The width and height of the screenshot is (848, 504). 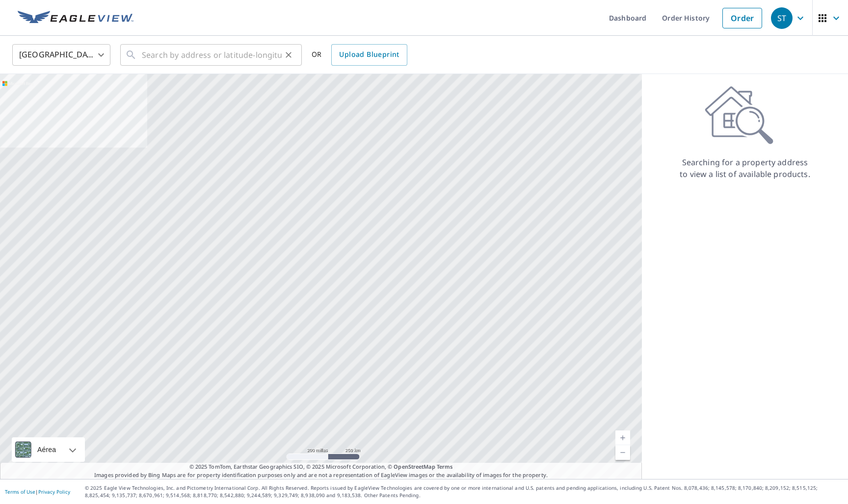 I want to click on a: Order, so click(x=742, y=18).